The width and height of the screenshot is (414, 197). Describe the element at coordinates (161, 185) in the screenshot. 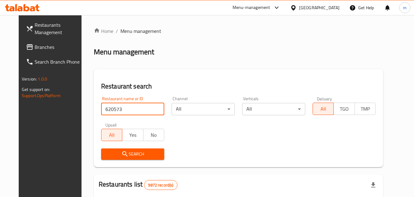

I see `div: Total records count` at that location.